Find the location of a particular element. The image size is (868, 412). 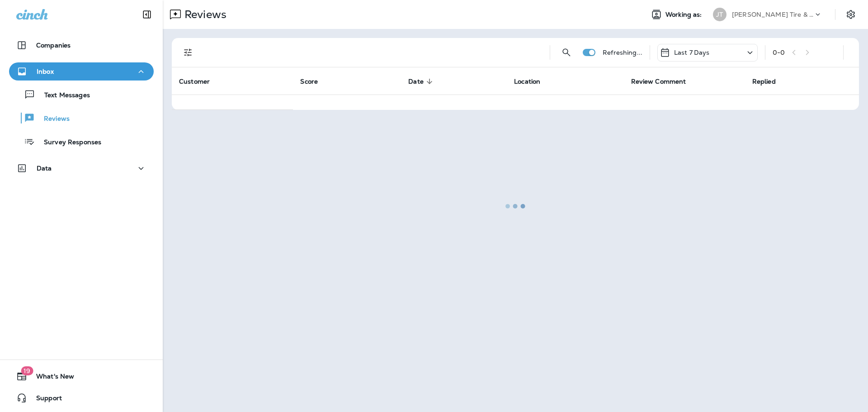

button: Survey Responses is located at coordinates (82, 142).